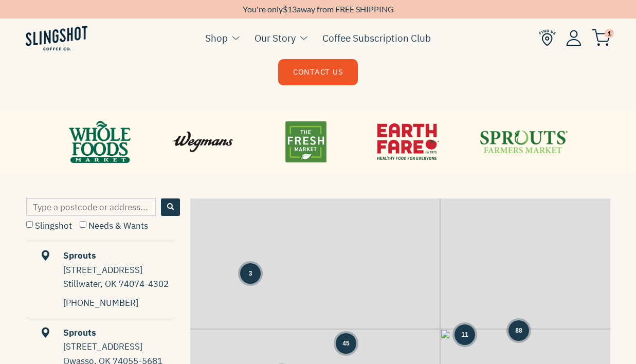  Describe the element at coordinates (49, 225) in the screenshot. I see `label: Slingshot` at that location.